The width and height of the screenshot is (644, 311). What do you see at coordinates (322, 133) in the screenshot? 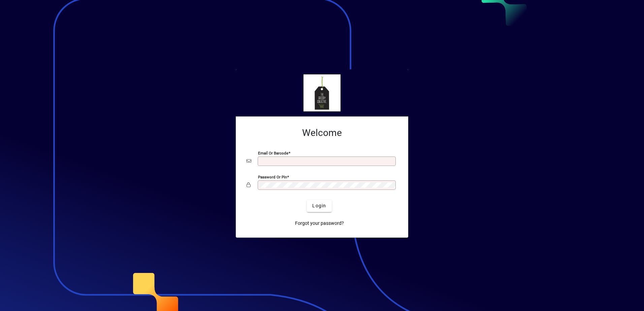
I see `h2: Welcome` at bounding box center [322, 133].